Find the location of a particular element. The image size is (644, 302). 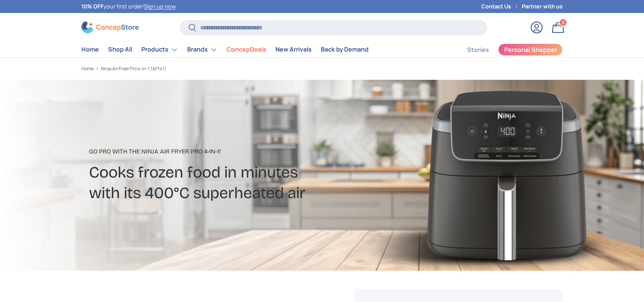

a: New Arrivals is located at coordinates (294, 49).